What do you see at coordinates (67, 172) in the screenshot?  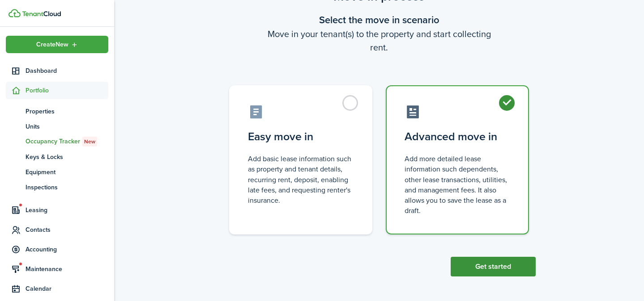 I see `span: Equipment` at bounding box center [67, 172].